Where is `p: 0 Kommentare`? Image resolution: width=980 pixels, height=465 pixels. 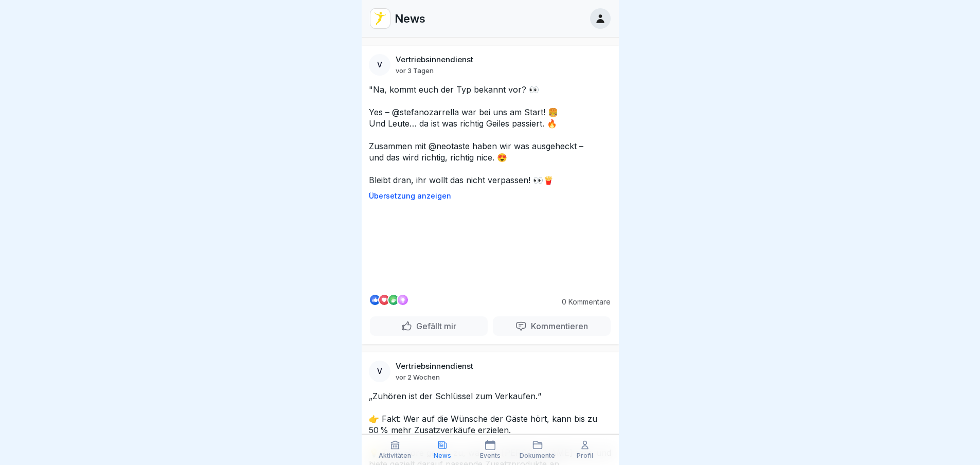 p: 0 Kommentare is located at coordinates (582, 302).